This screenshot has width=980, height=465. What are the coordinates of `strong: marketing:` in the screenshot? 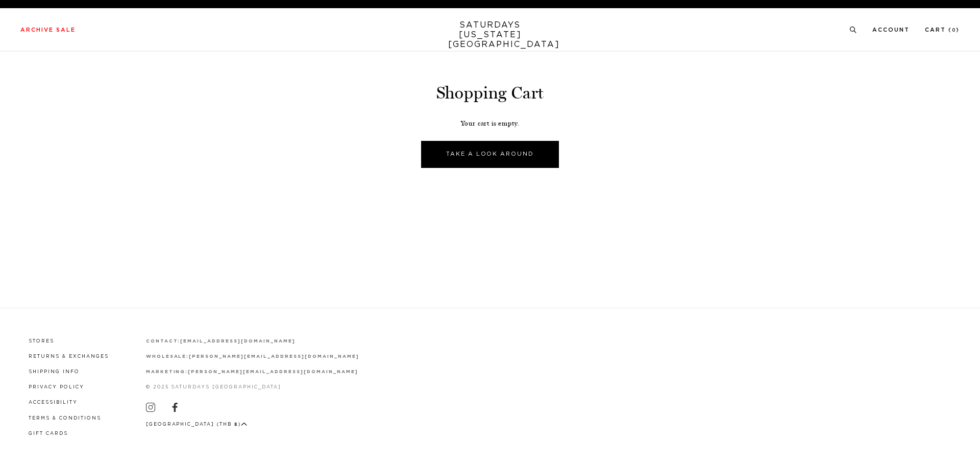 It's located at (167, 371).